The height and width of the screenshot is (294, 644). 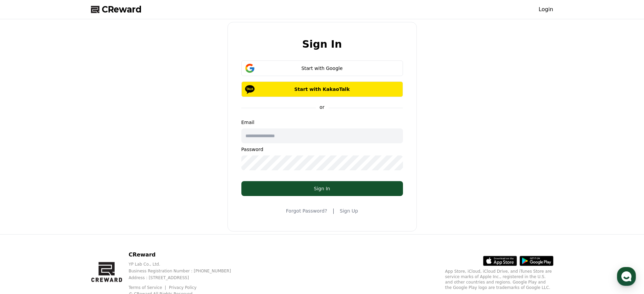 I want to click on button: Start with Google, so click(x=322, y=68).